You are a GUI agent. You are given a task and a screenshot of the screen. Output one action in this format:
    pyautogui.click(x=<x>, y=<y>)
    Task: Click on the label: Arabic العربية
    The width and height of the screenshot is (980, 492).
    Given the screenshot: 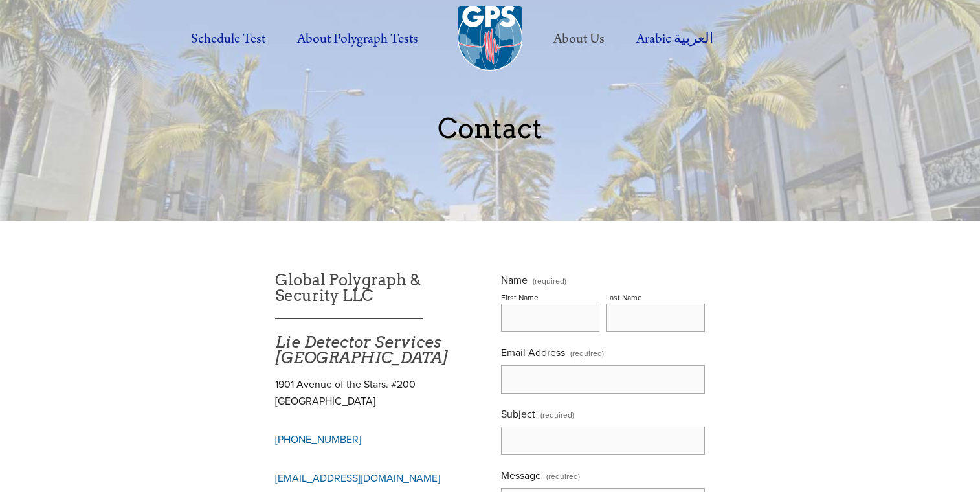 What is the action you would take?
    pyautogui.click(x=674, y=39)
    